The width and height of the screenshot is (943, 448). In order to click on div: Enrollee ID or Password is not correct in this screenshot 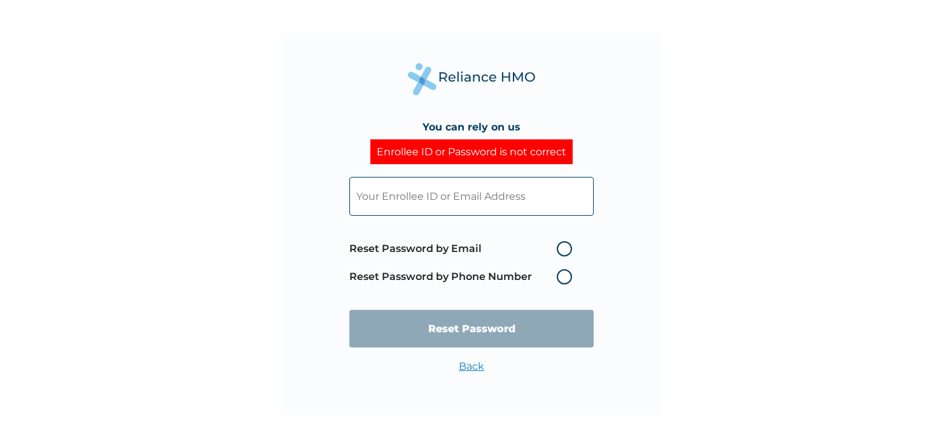, I will do `click(472, 152)`.